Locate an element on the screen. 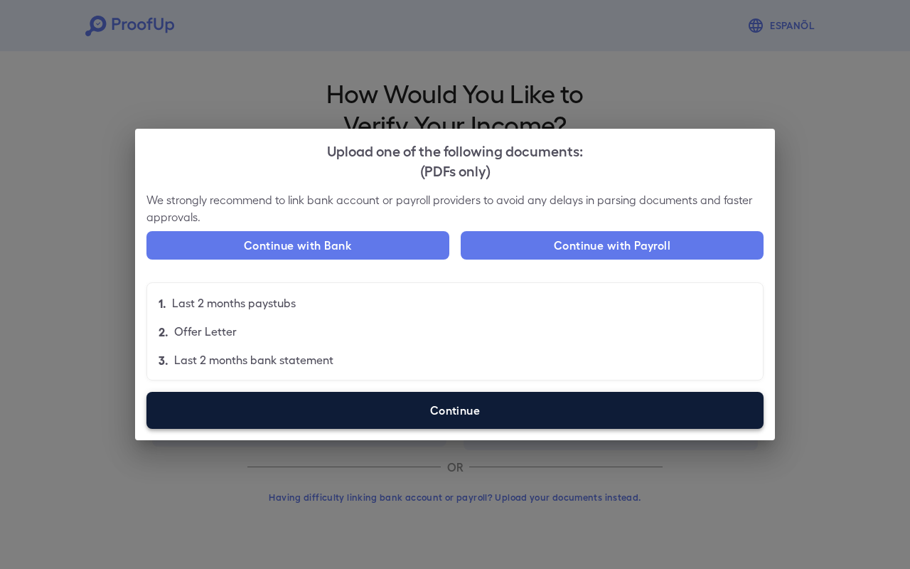 Image resolution: width=910 pixels, height=569 pixels. div: (PDFs only) is located at coordinates (455, 170).